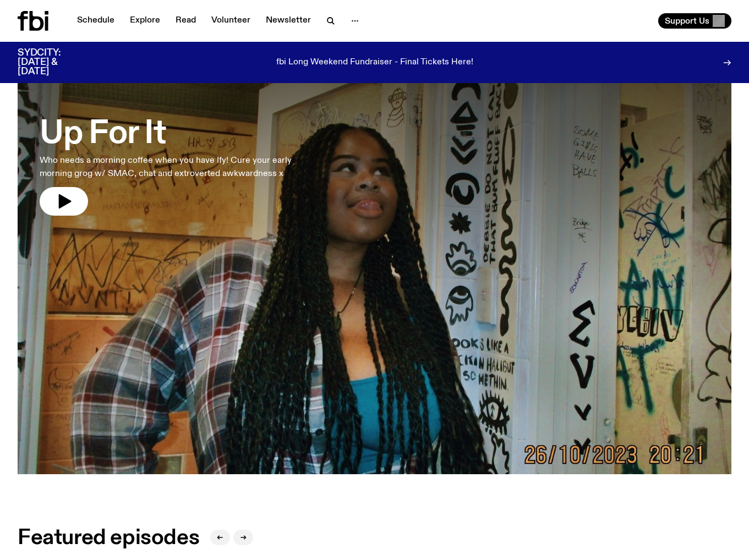 Image resolution: width=749 pixels, height=560 pixels. Describe the element at coordinates (687, 21) in the screenshot. I see `span: Support Us` at that location.